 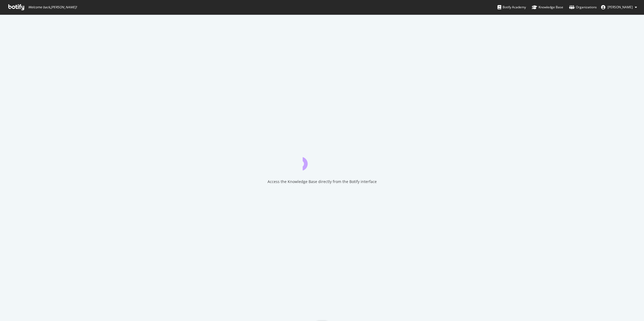 I want to click on span: Brendan O'Connell, so click(x=620, y=7).